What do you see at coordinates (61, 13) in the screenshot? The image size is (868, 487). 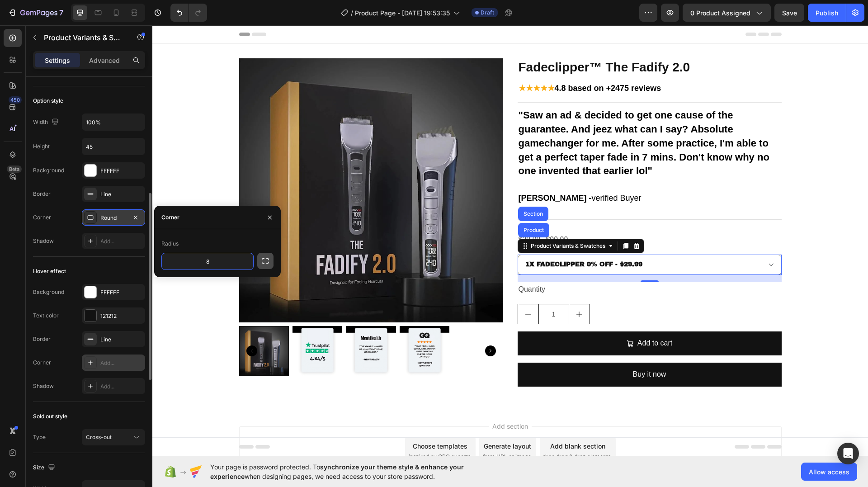 I see `p: 7` at bounding box center [61, 13].